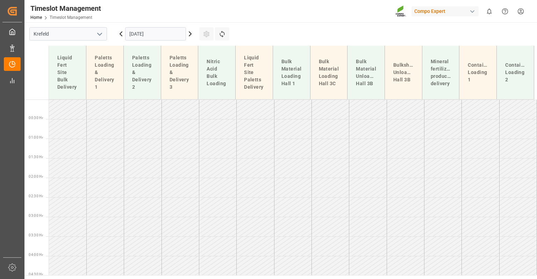  What do you see at coordinates (36, 17) in the screenshot?
I see `a: Home` at bounding box center [36, 17].